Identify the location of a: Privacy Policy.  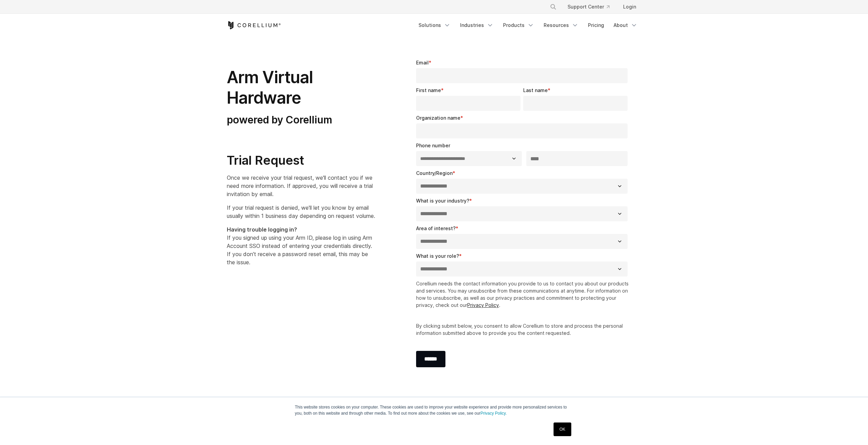
(483, 305).